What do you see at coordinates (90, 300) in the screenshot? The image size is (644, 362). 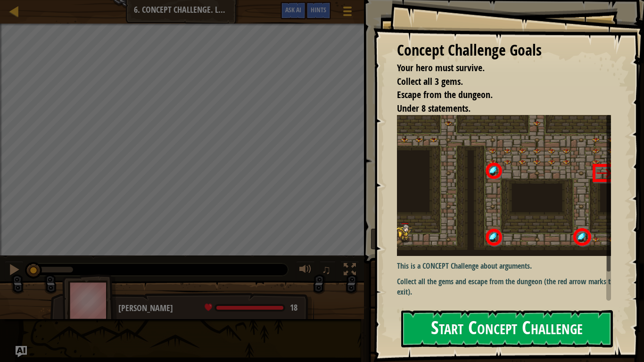 I see `img: thang_avatar_frame.png` at bounding box center [90, 300].